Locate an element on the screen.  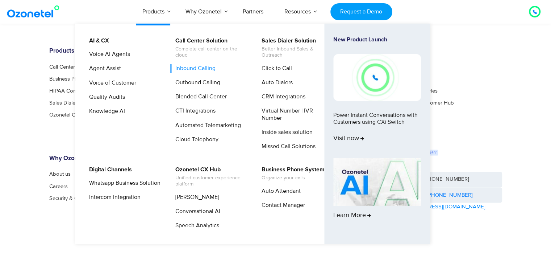
a: Inside sales solution is located at coordinates (285, 132).